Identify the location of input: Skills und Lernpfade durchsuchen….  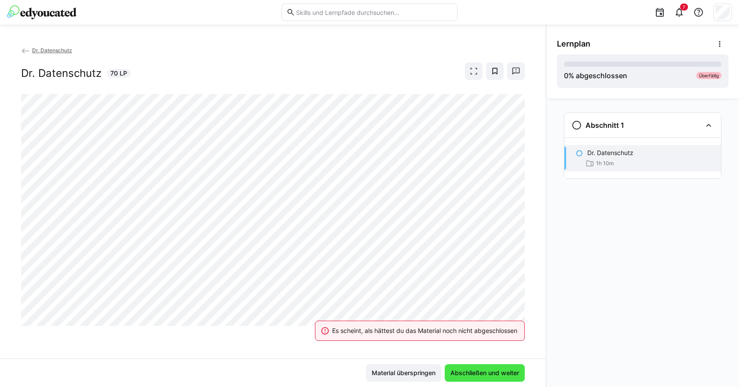
(374, 12).